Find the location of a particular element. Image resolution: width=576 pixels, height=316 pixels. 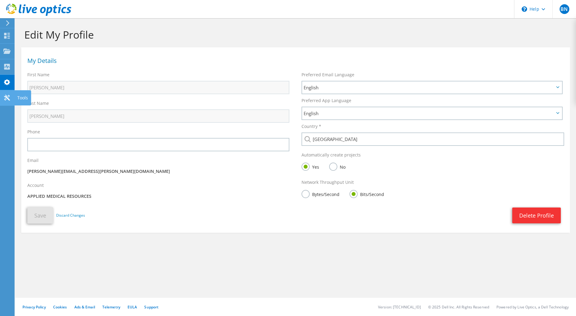

label: Preferred Email Language is located at coordinates (328, 75).